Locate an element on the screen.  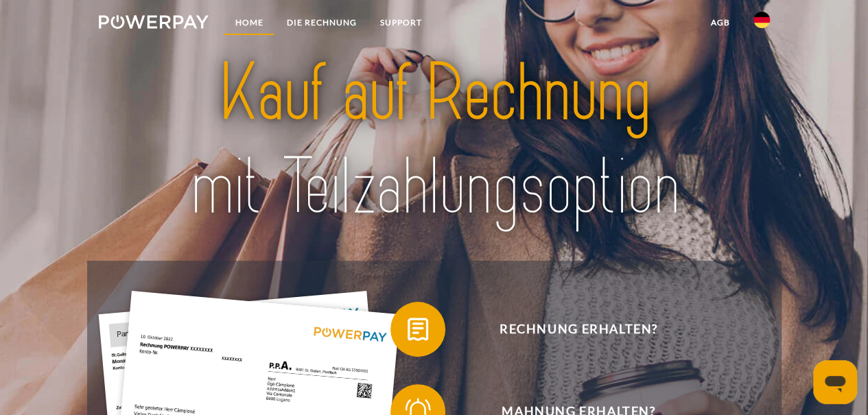
img: de is located at coordinates (762, 20).